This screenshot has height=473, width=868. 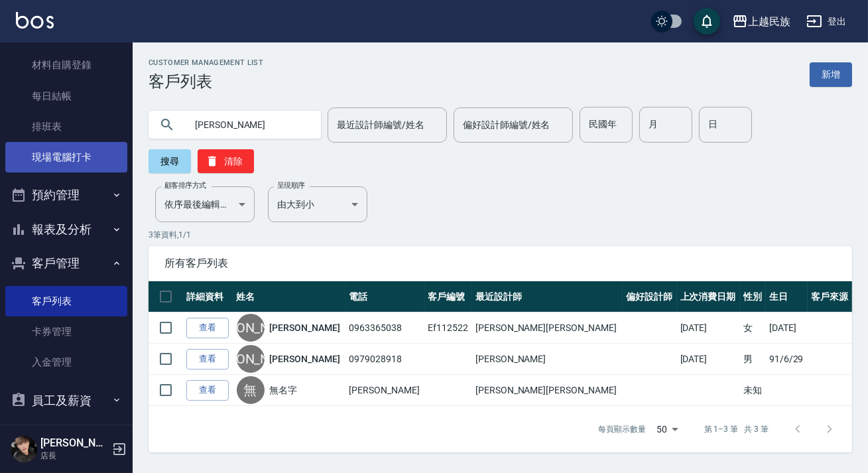 I want to click on a: 材料自購登錄, so click(x=66, y=65).